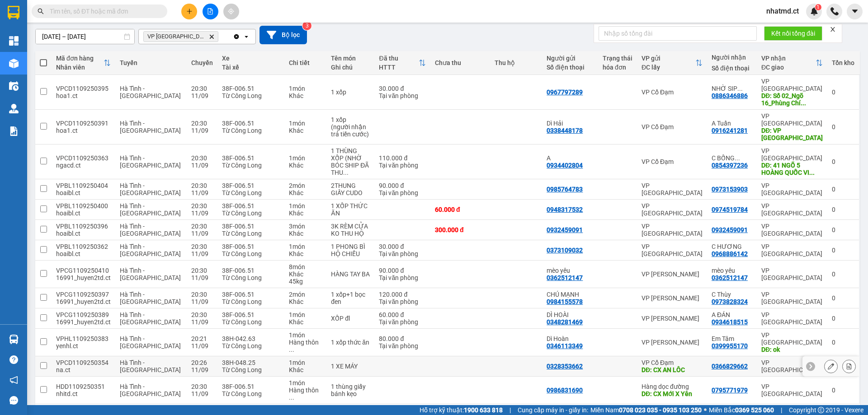 This screenshot has width=868, height=415. What do you see at coordinates (677, 33) in the screenshot?
I see `input: Nhập số tổng đài` at bounding box center [677, 33].